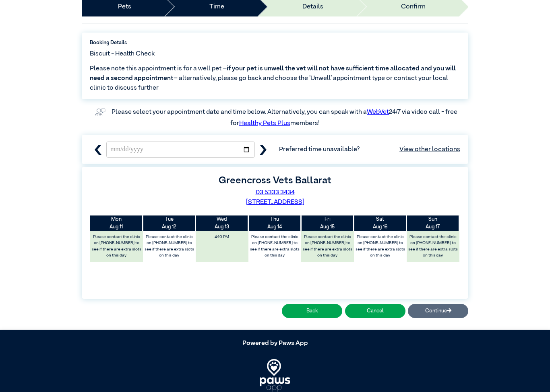  Describe the element at coordinates (275, 223) in the screenshot. I see `th: Aug 14` at that location.